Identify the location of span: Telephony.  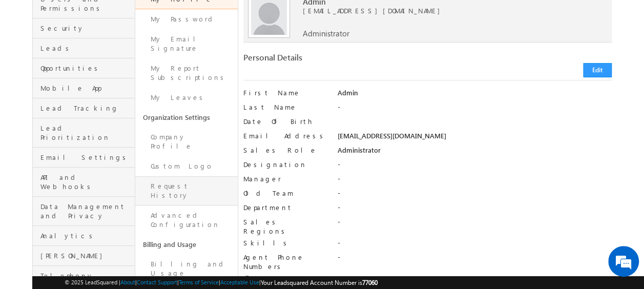
(86, 276).